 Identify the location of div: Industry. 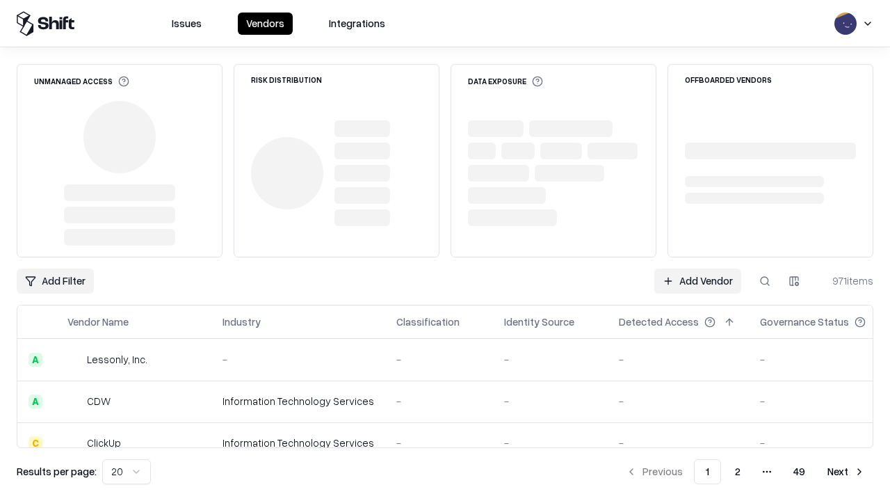
(241, 321).